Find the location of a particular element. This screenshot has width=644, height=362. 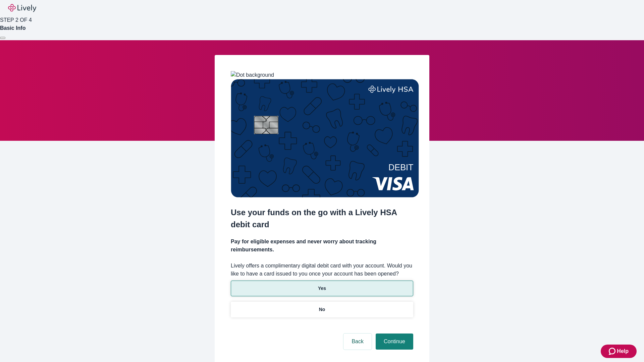

svg: Zendesk support icon is located at coordinates (613, 351).